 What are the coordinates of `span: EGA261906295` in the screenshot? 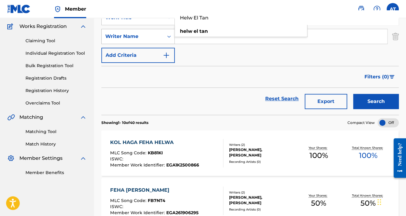 It's located at (182, 212).